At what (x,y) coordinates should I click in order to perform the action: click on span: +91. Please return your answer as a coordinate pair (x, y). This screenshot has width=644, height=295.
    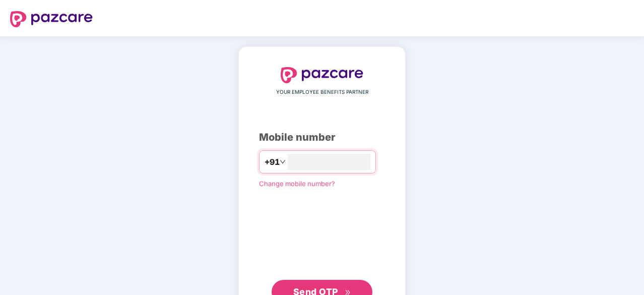
    Looking at the image, I should click on (272, 162).